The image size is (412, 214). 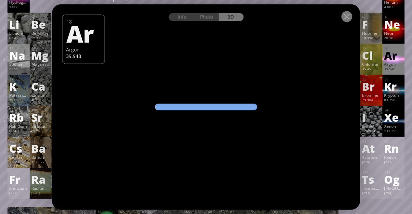 What do you see at coordinates (18, 95) in the screenshot?
I see `div: Potassium` at bounding box center [18, 95].